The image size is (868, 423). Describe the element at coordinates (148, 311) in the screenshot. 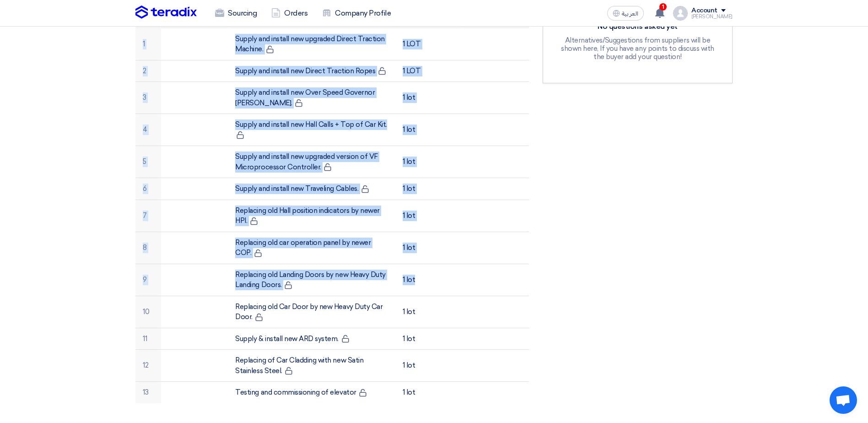

I see `td: 10` at that location.